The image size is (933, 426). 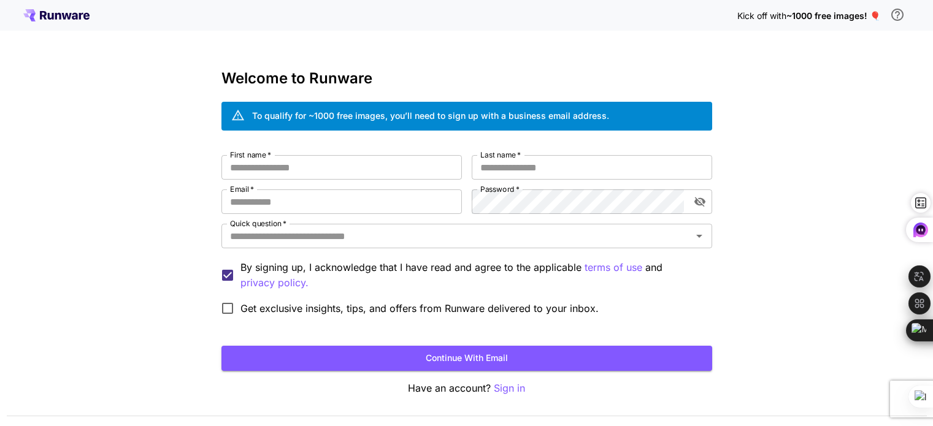 What do you see at coordinates (897, 15) in the screenshot?
I see `button: In order to qualify for free credit, you need to sign up with a business email address and click ...` at bounding box center [897, 15].